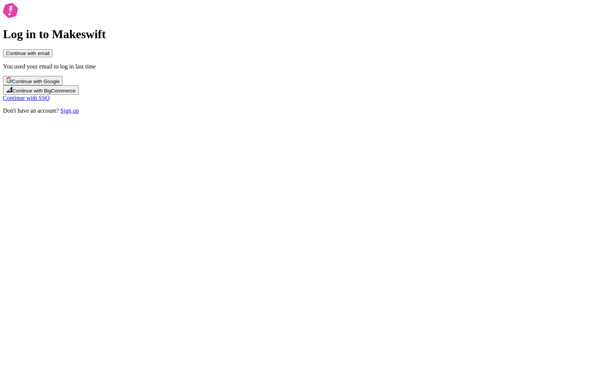 Image resolution: width=613 pixels, height=372 pixels. I want to click on button: Continue with BigCommerce, so click(41, 90).